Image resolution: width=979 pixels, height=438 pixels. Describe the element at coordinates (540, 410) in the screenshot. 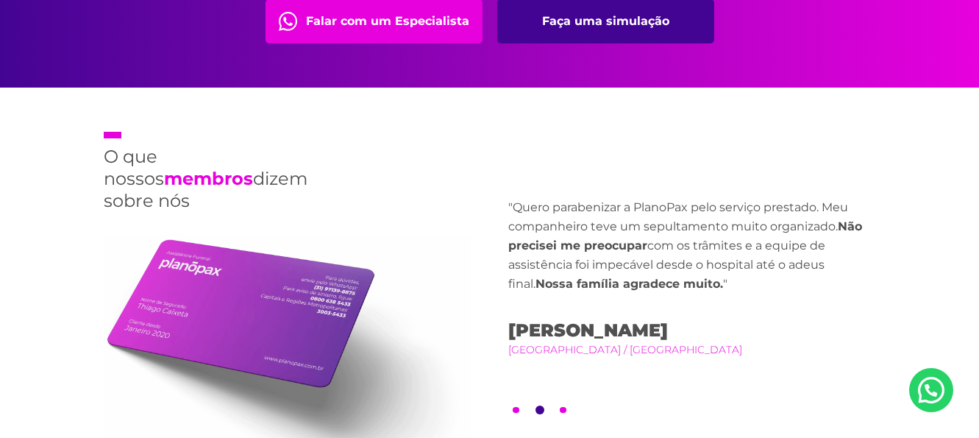

I see `button: 2 of 3` at that location.